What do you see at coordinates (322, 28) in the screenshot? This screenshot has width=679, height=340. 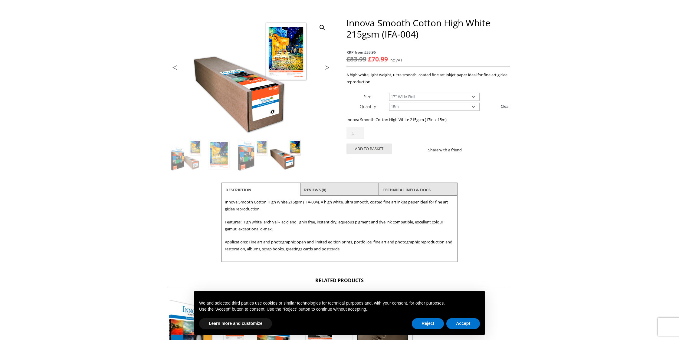 I see `a: View full-screen image gallery` at bounding box center [322, 28].